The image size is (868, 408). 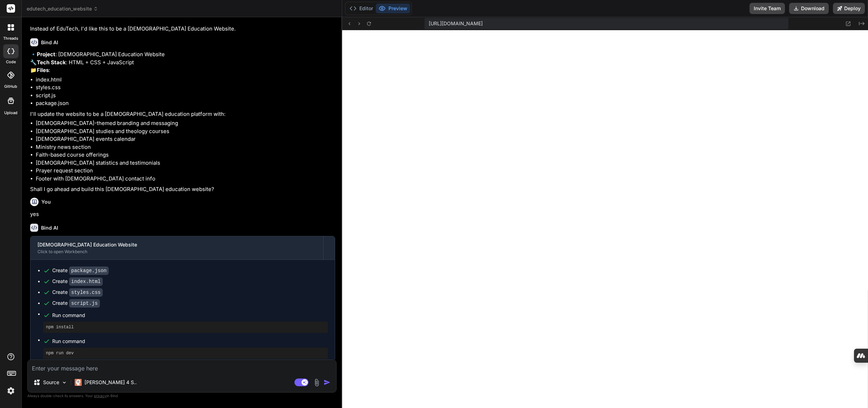 What do you see at coordinates (185, 103) in the screenshot?
I see `li: package.json` at bounding box center [185, 103].